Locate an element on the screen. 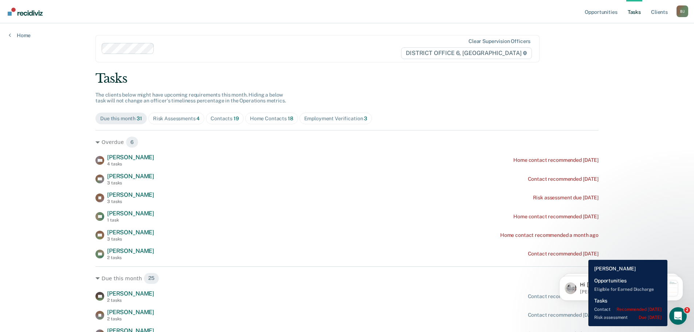 This screenshot has width=694, height=332. span: The clients below might have upcoming requirements this month. Hiding a below task will not chang... is located at coordinates (190, 98).